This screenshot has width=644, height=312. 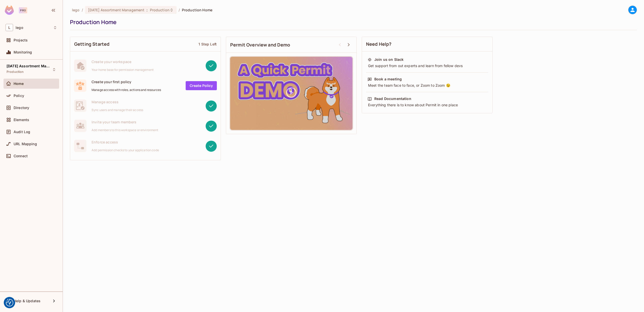 What do you see at coordinates (197, 10) in the screenshot?
I see `span: Production Home` at bounding box center [197, 10].